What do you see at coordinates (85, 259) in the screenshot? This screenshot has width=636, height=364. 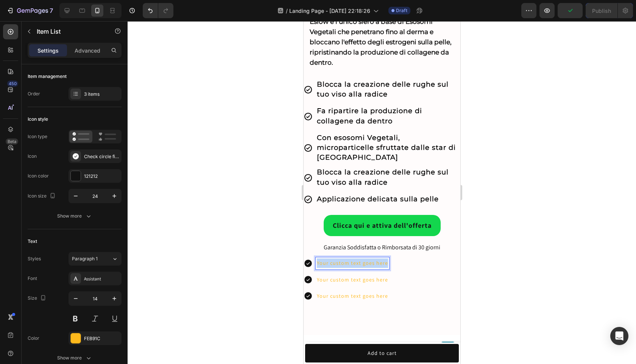 I see `span: Paragraph 1` at bounding box center [85, 259].